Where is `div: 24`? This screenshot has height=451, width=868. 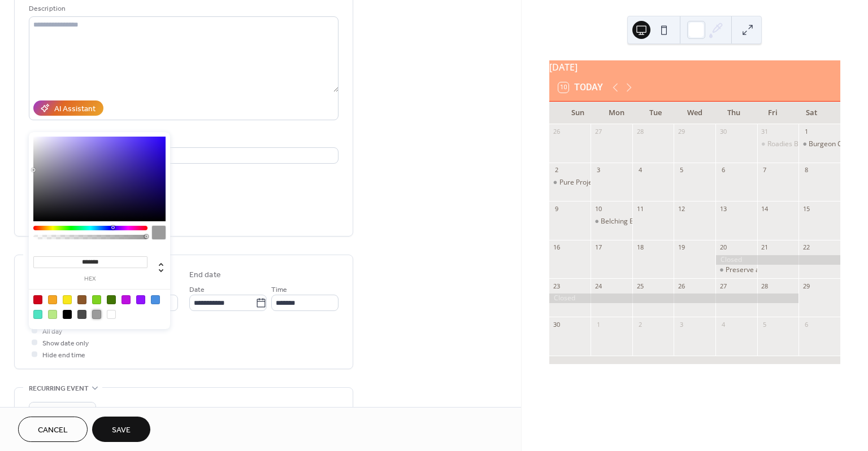 div: 24 is located at coordinates (598, 286).